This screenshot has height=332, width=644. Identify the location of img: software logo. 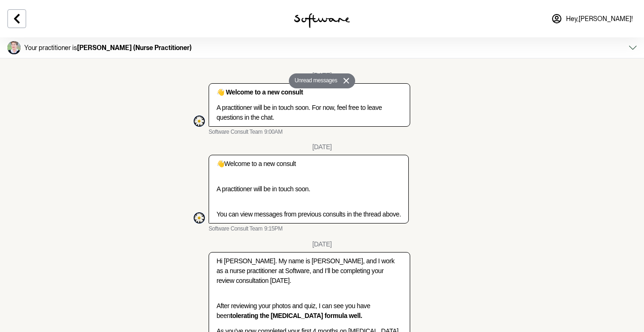
(322, 21).